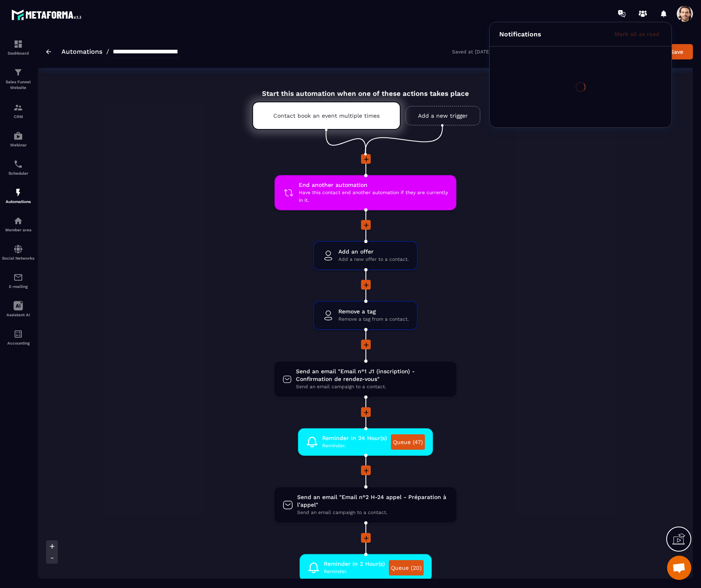  Describe the element at coordinates (18, 145) in the screenshot. I see `p: Webinar` at that location.